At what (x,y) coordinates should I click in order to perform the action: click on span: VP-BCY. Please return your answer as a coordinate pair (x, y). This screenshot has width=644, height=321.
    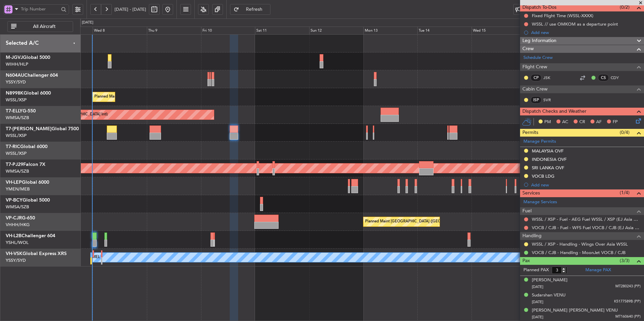
    Looking at the image, I should click on (14, 200).